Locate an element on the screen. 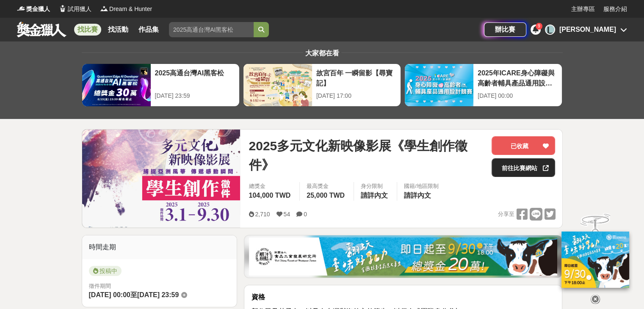 This screenshot has width=644, height=309. a: 辦比賽 is located at coordinates (505, 30).